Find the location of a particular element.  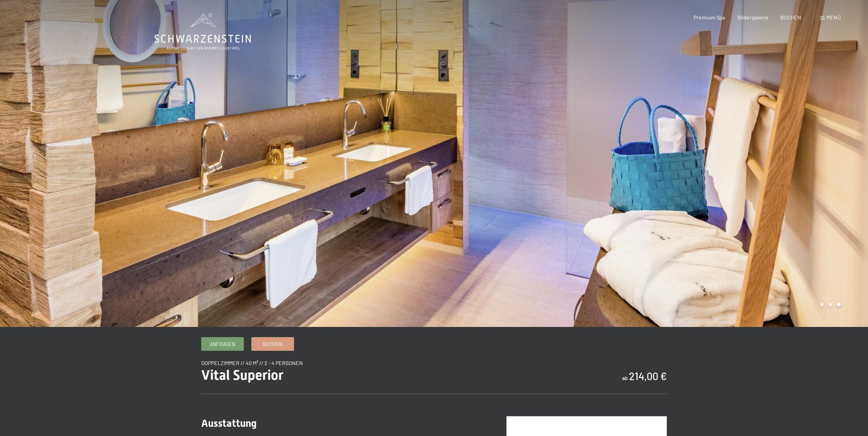

span: Buchen is located at coordinates (272, 344).